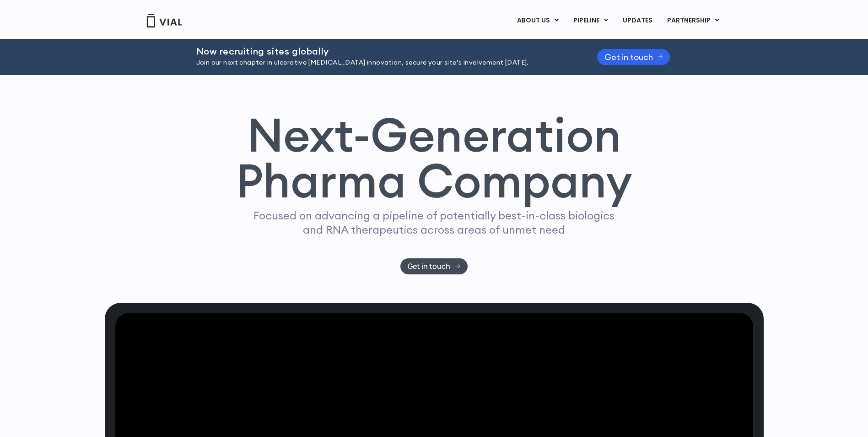  I want to click on a: UPDATES, so click(637, 21).